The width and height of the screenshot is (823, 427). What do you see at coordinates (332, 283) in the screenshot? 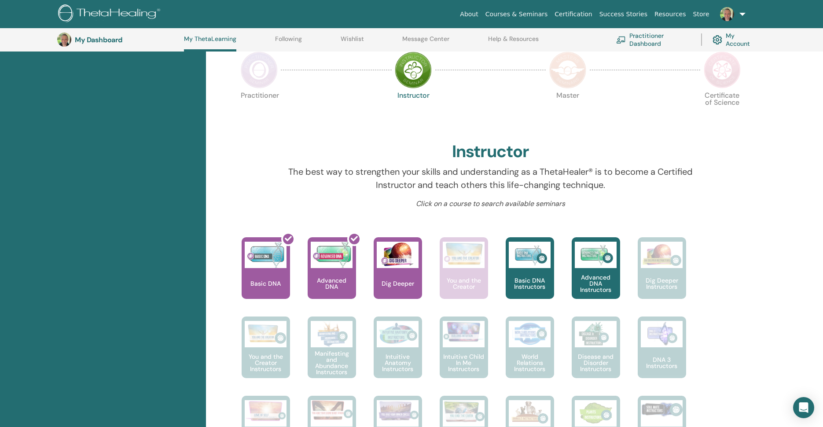
I see `p: Advanced DNA` at bounding box center [332, 283].